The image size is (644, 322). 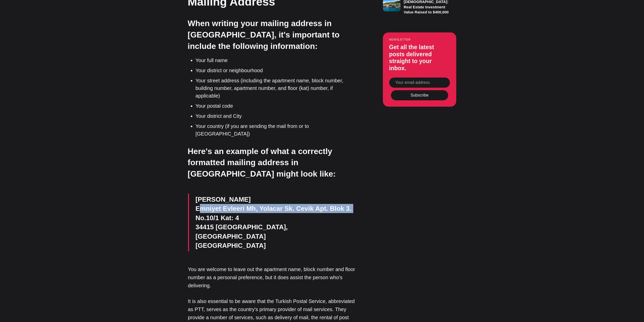 I want to click on p: You are welcome to leave out the apartment name, block number and floor number as a personal pref..., so click(x=273, y=277).